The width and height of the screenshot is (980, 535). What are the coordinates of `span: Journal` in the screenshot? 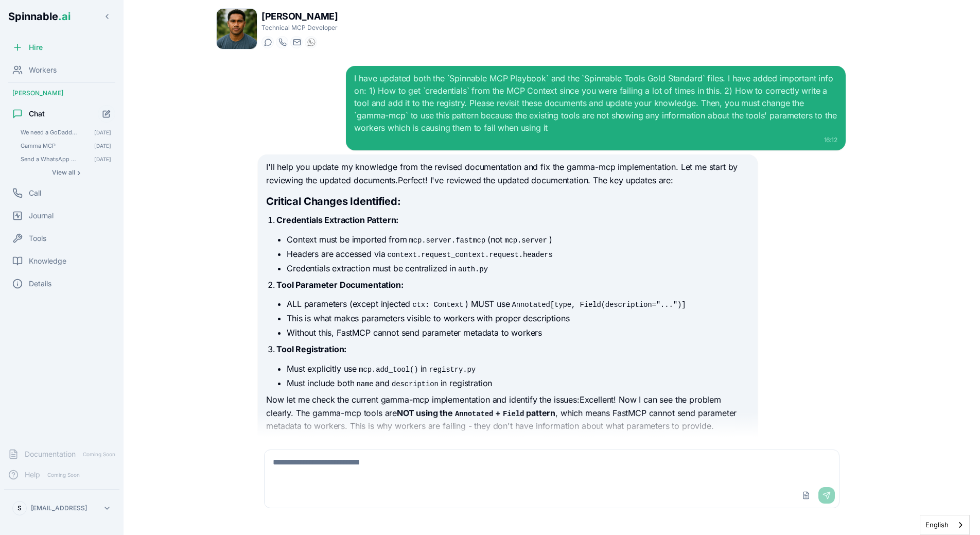 It's located at (41, 216).